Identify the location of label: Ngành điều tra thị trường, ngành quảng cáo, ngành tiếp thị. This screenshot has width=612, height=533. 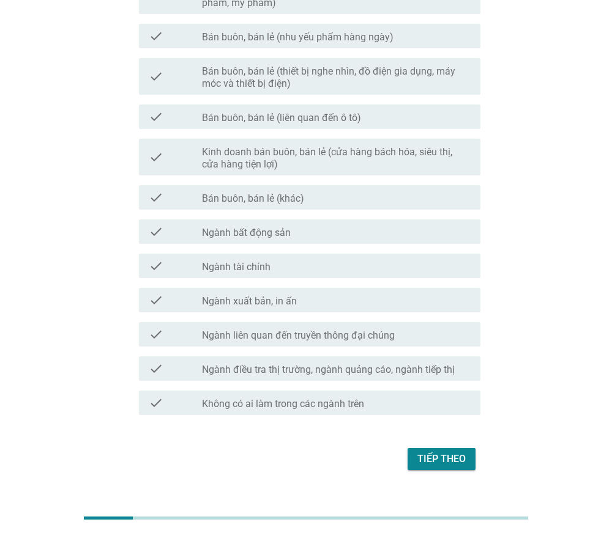
(328, 370).